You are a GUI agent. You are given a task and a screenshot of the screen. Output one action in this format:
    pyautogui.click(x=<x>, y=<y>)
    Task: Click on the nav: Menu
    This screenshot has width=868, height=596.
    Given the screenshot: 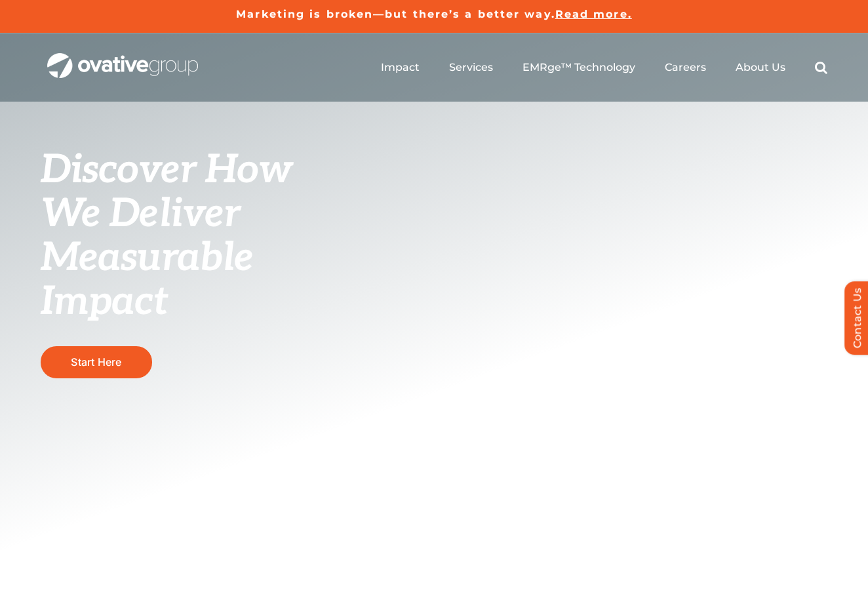 What is the action you would take?
    pyautogui.click(x=604, y=67)
    